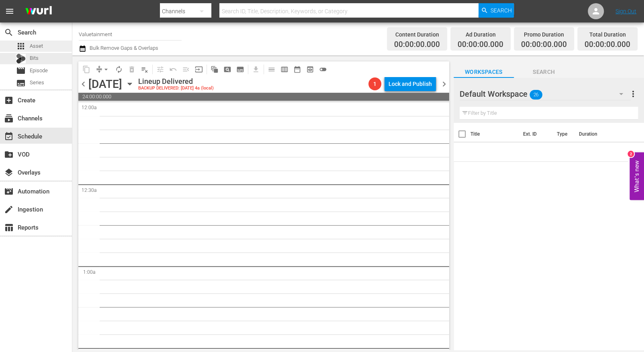 The width and height of the screenshot is (644, 352). Describe the element at coordinates (631, 154) in the screenshot. I see `div: 2` at that location.